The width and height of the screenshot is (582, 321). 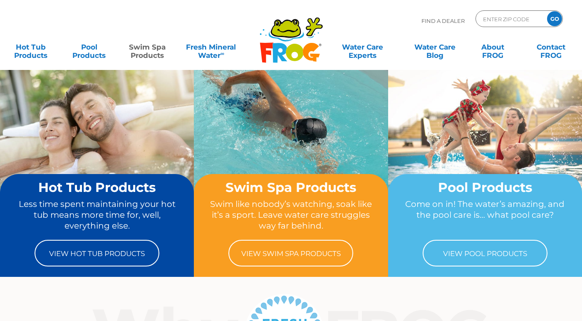 What do you see at coordinates (485, 142) in the screenshot?
I see `img: home-banner-pool-short` at bounding box center [485, 142].